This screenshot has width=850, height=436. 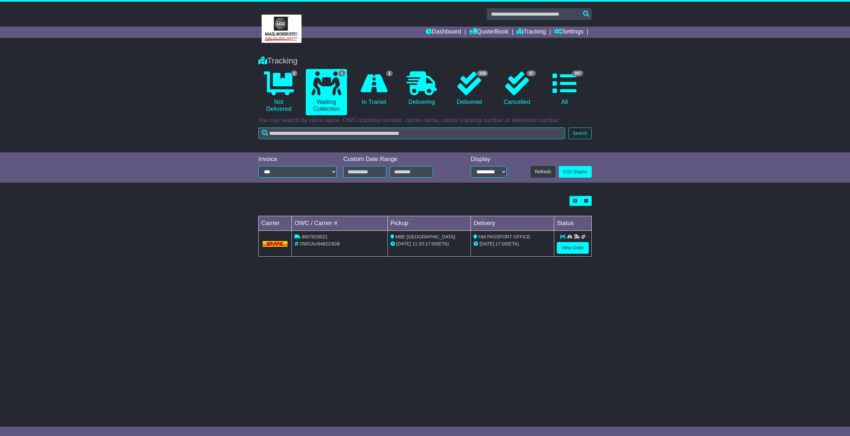 I want to click on a: Settings, so click(x=569, y=32).